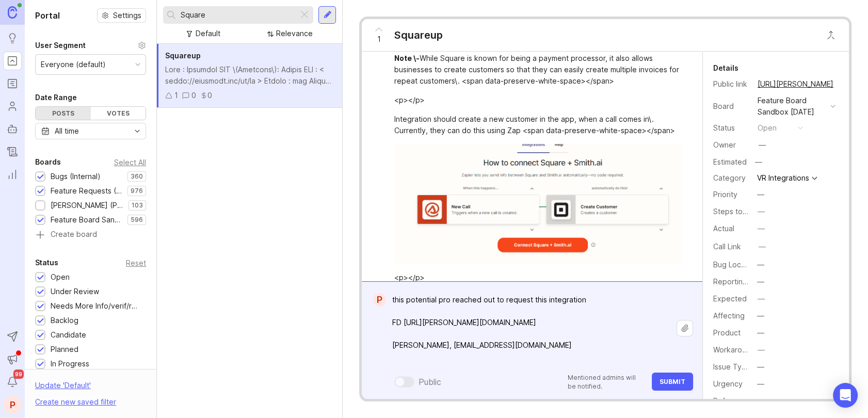  What do you see at coordinates (47, 15) in the screenshot?
I see `h1: Portal` at bounding box center [47, 15].